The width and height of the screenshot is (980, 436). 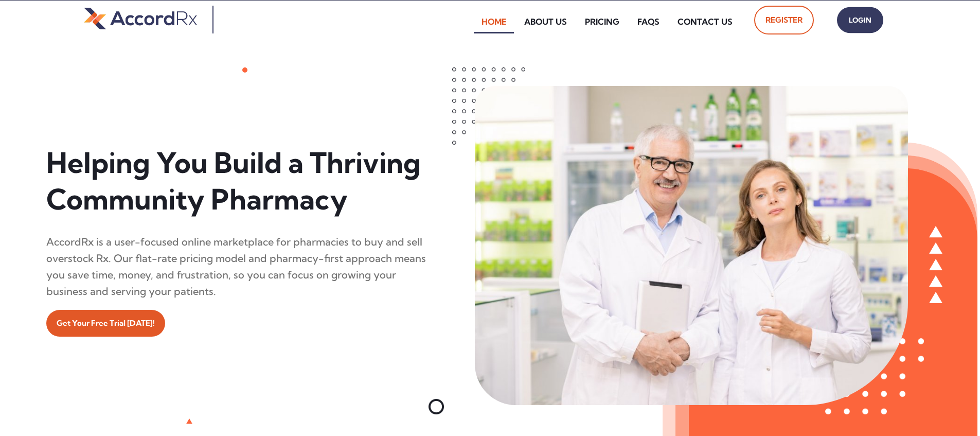 What do you see at coordinates (237, 181) in the screenshot?
I see `h1: Helping You Build a Thriving Community Pharmacy` at bounding box center [237, 181].